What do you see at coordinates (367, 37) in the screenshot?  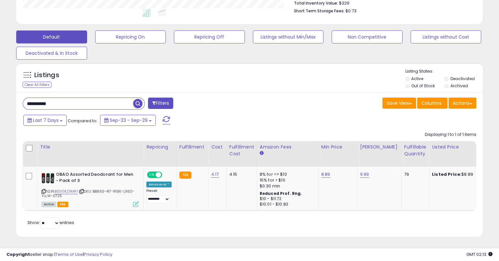 I see `button: Non Competitive` at bounding box center [367, 37].